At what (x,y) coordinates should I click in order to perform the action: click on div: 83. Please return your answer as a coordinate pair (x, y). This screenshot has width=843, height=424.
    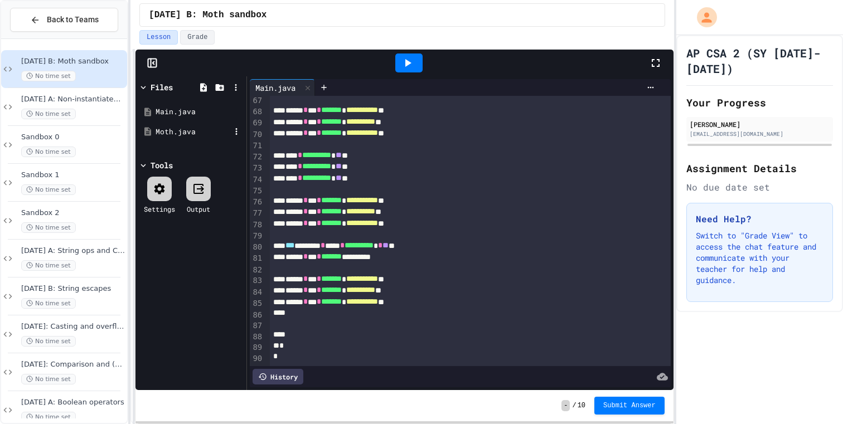
    Looking at the image, I should click on (256, 281).